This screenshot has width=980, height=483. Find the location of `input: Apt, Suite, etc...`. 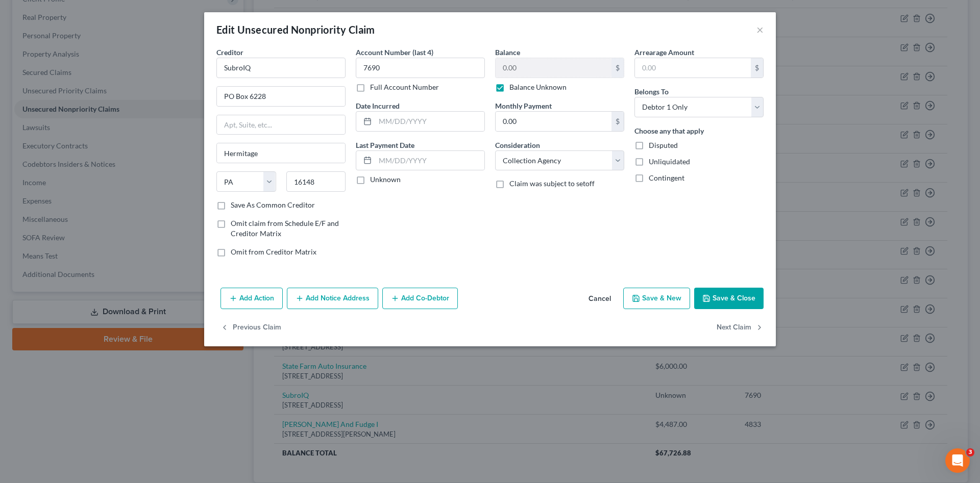

input: Apt, Suite, etc... is located at coordinates (281, 125).